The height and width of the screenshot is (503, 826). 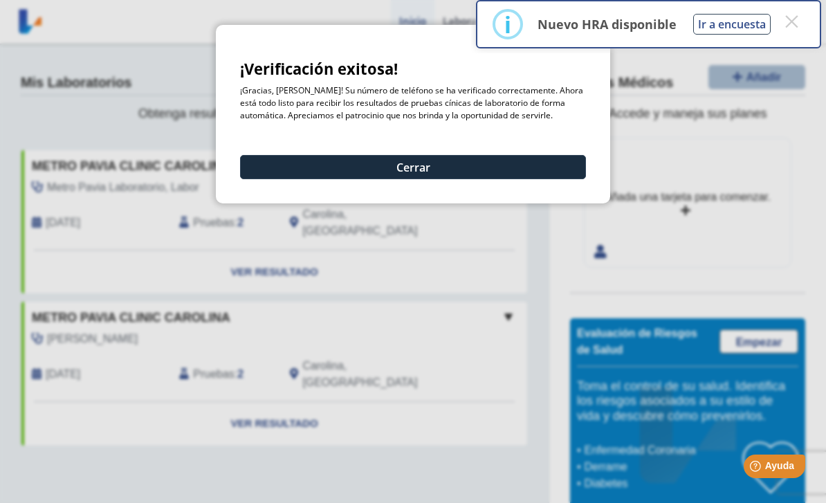 I want to click on button: Cerrar, so click(x=413, y=167).